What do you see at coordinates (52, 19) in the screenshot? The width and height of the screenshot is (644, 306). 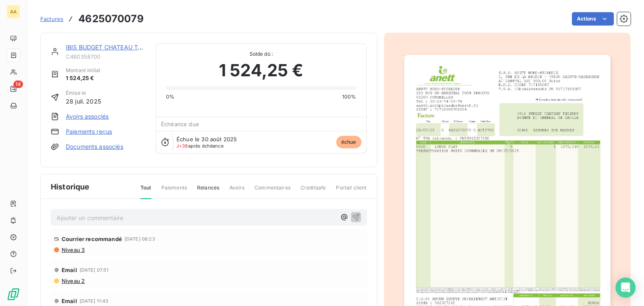 I see `a: Factures` at bounding box center [52, 19].